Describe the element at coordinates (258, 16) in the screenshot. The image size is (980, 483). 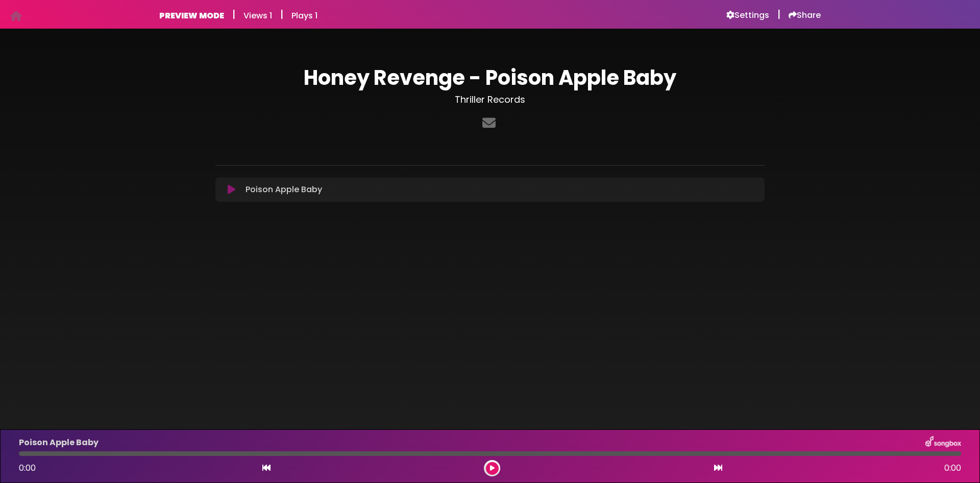
I see `h6: Views 1` at that location.